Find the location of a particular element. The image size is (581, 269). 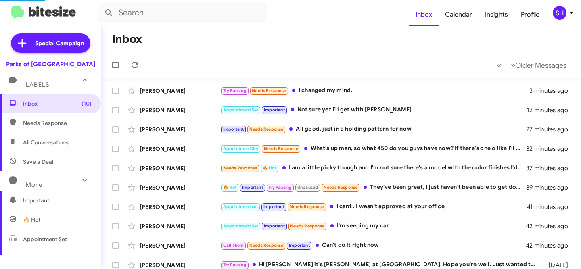

div: 3 minutes ago is located at coordinates (552, 91).